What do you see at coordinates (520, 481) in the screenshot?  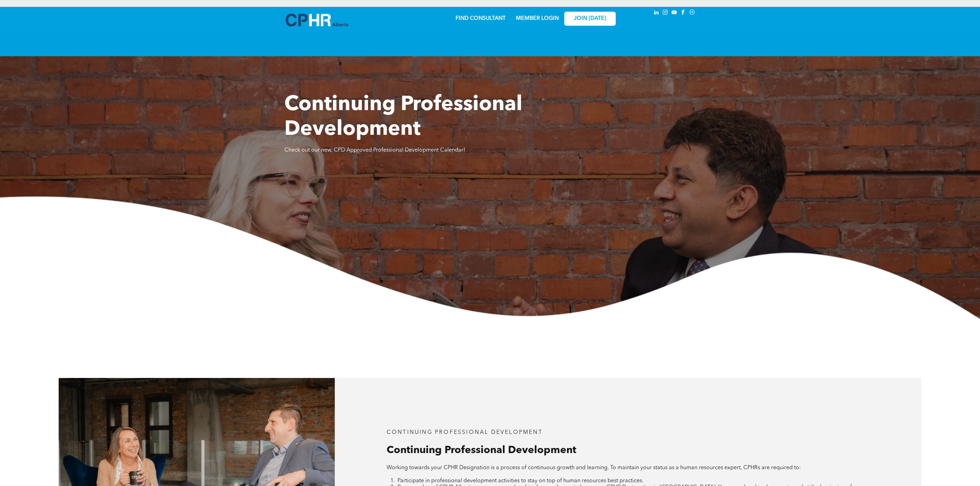 I see `span: Participate in professional development activities to stay on top of human resources best practices.` at bounding box center [520, 481].